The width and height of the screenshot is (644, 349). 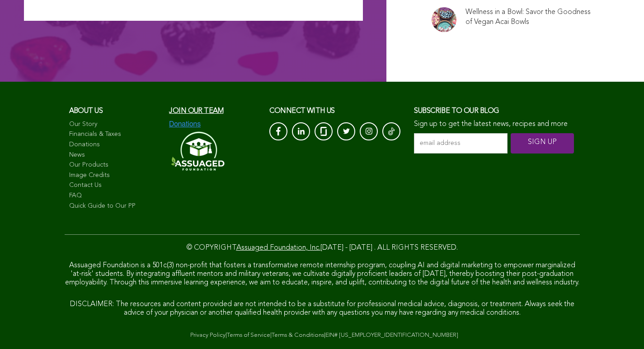 What do you see at coordinates (115, 135) in the screenshot?
I see `a: Financials & Taxes` at bounding box center [115, 135].